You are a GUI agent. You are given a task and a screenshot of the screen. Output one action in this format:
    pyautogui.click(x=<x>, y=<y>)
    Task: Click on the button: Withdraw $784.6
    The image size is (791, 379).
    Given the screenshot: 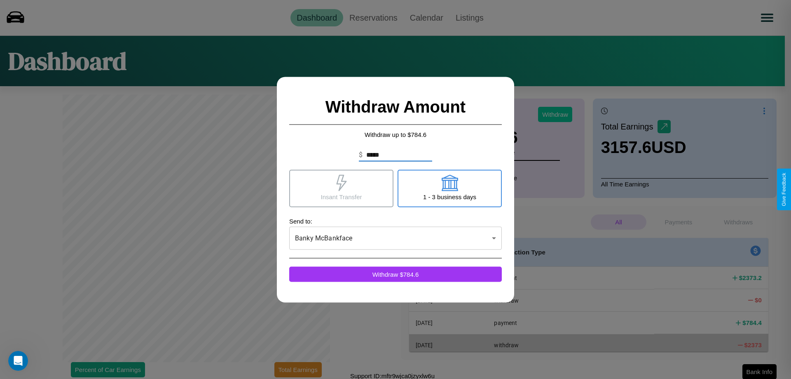 What is the action you would take?
    pyautogui.click(x=395, y=273)
    